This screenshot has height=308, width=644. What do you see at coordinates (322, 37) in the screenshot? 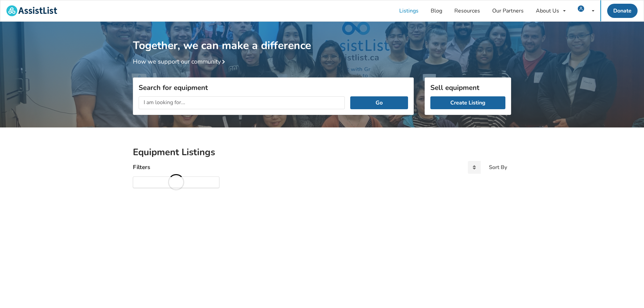
I see `h1: Together, we can make a difference` at bounding box center [322, 37].